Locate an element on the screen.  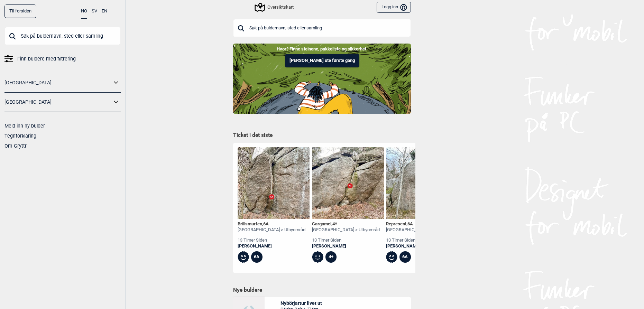
div: Brillsmurfen , is located at coordinates (271, 224).